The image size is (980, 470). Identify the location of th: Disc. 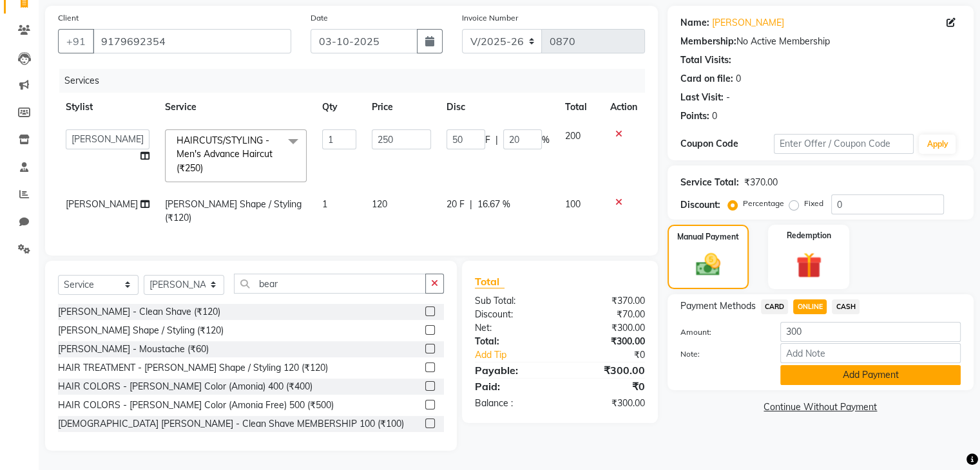
(498, 107).